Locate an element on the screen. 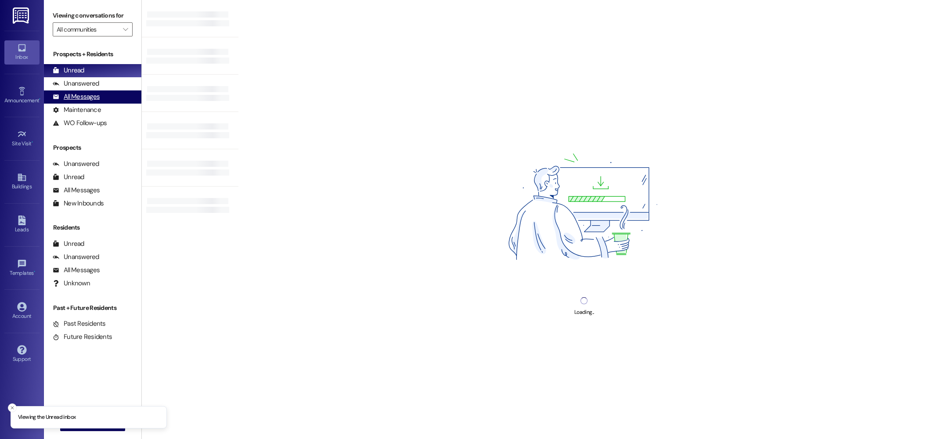 This screenshot has height=439, width=930. div: Residents is located at coordinates (93, 227).